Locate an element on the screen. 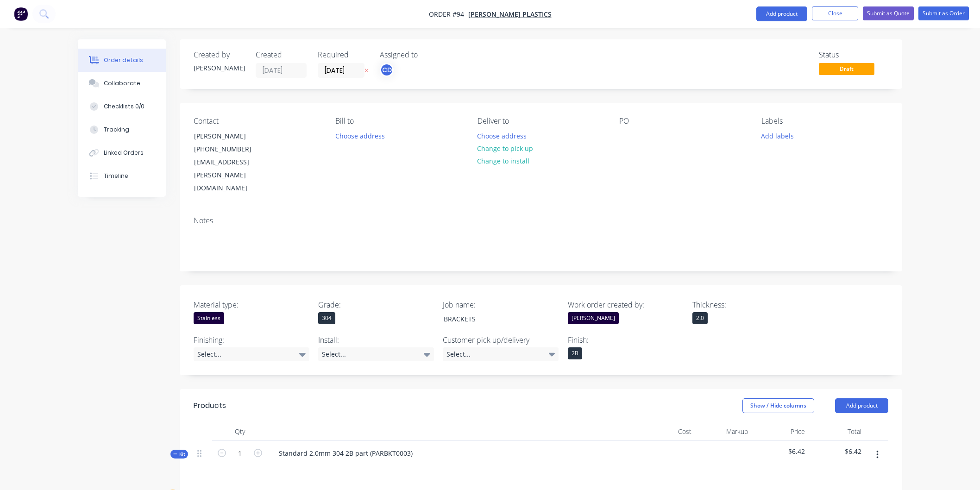 The image size is (980, 490). div: Notes is located at coordinates (541, 220).